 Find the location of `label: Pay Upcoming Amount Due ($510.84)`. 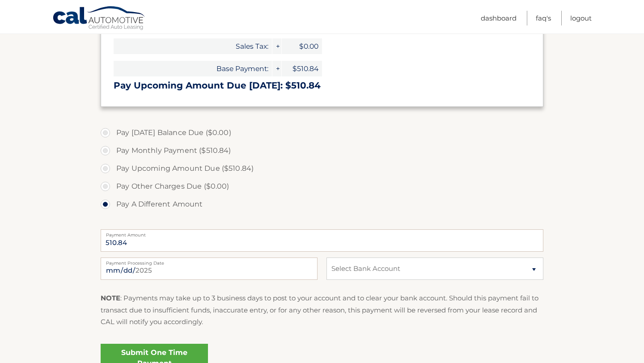

label: Pay Upcoming Amount Due ($510.84) is located at coordinates (322, 168).